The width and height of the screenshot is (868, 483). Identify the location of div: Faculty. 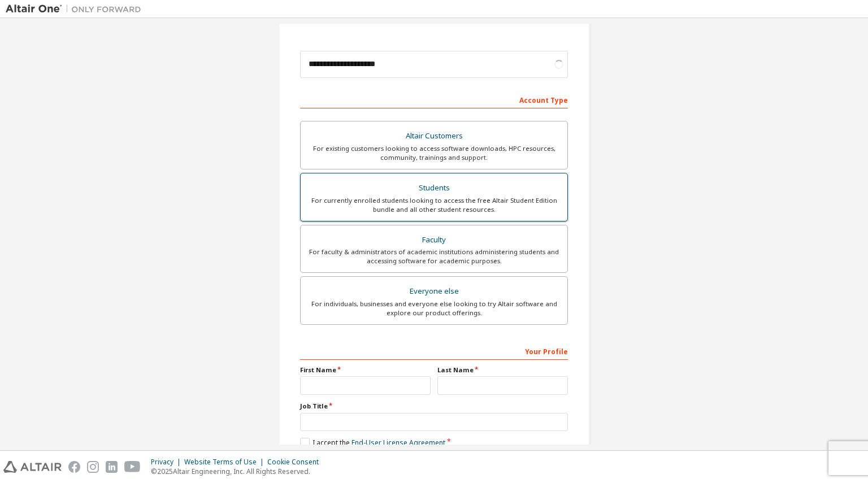
(434, 240).